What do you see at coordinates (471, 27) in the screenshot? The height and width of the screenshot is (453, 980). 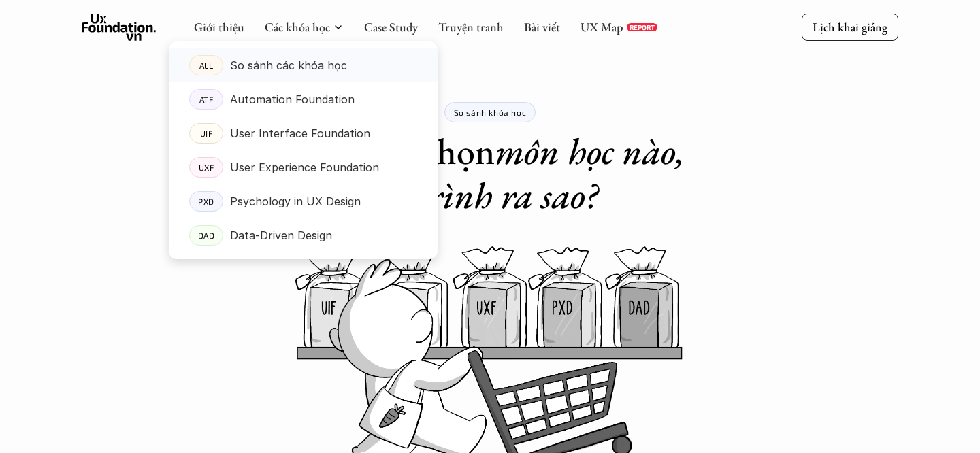 I see `a: Truyện tranh` at bounding box center [471, 27].